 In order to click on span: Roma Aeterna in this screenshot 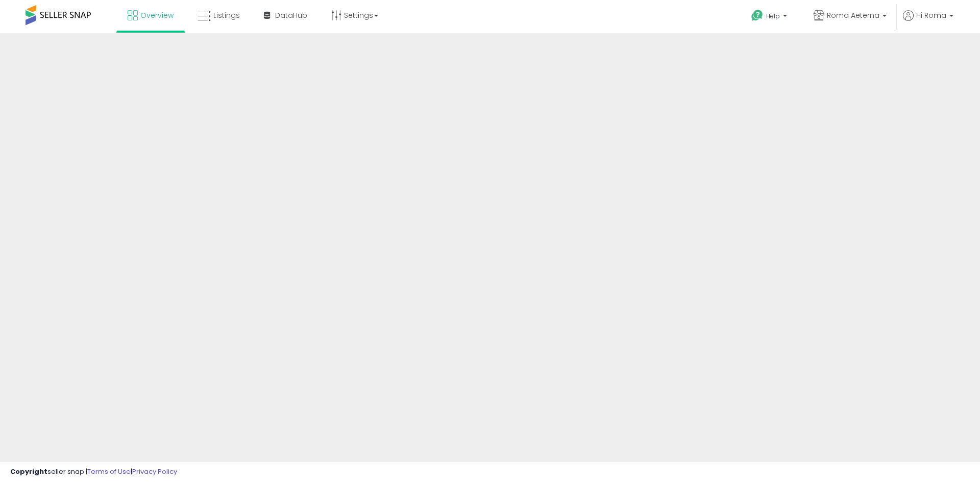, I will do `click(853, 15)`.